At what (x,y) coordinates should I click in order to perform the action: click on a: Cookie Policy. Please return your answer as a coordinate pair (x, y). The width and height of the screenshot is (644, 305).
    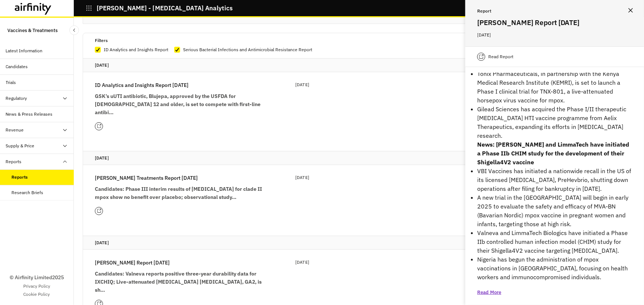
    Looking at the image, I should click on (37, 294).